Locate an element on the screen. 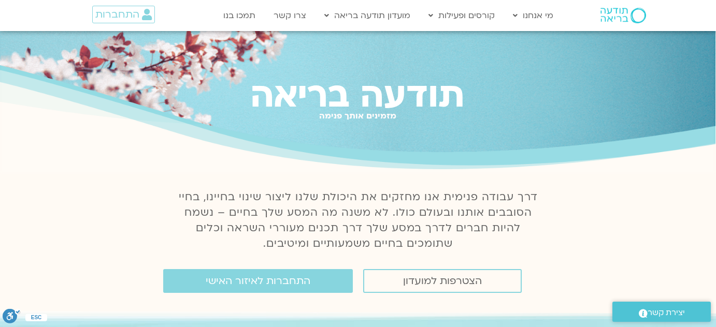  img: תודעה בריאה is located at coordinates (623, 16).